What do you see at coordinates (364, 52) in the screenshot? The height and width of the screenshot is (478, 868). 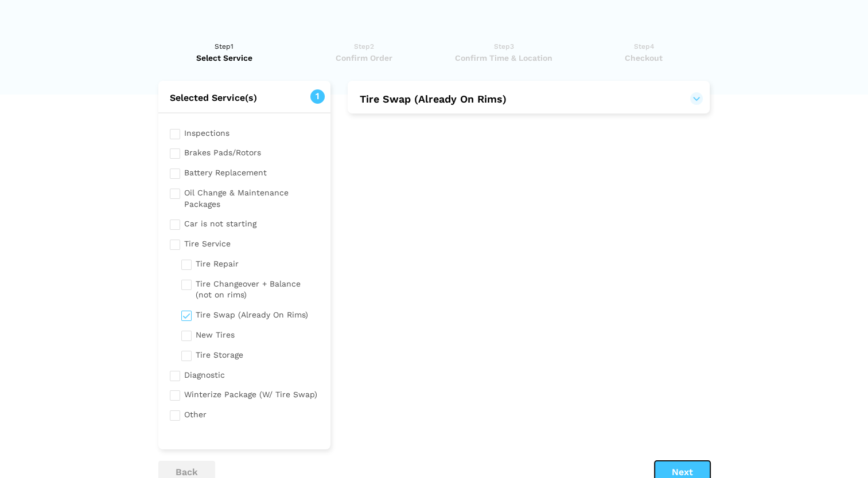 I see `a: Step2` at bounding box center [364, 52].